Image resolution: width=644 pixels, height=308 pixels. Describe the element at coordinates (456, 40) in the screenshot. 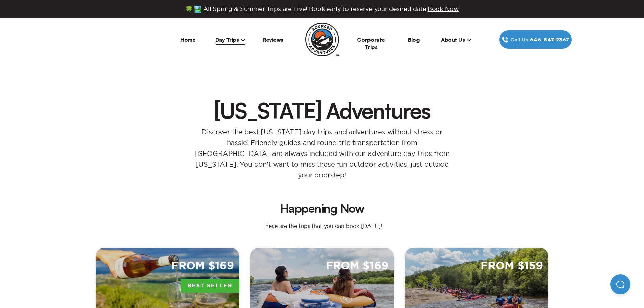

I see `span: About Us` at that location.